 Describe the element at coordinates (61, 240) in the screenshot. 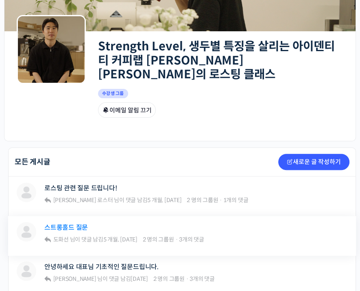

I see `span: 도화선` at that location.